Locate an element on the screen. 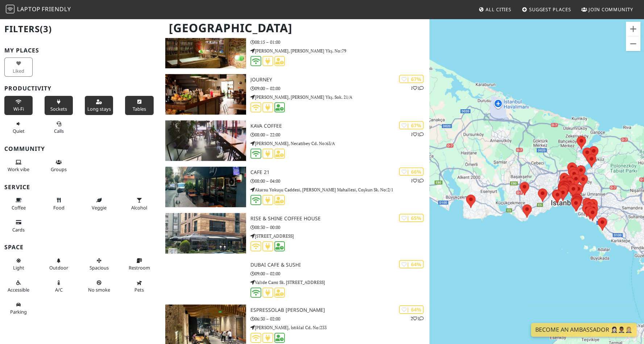 This screenshot has height=344, width=644. span: Air conditioned is located at coordinates (59, 290).